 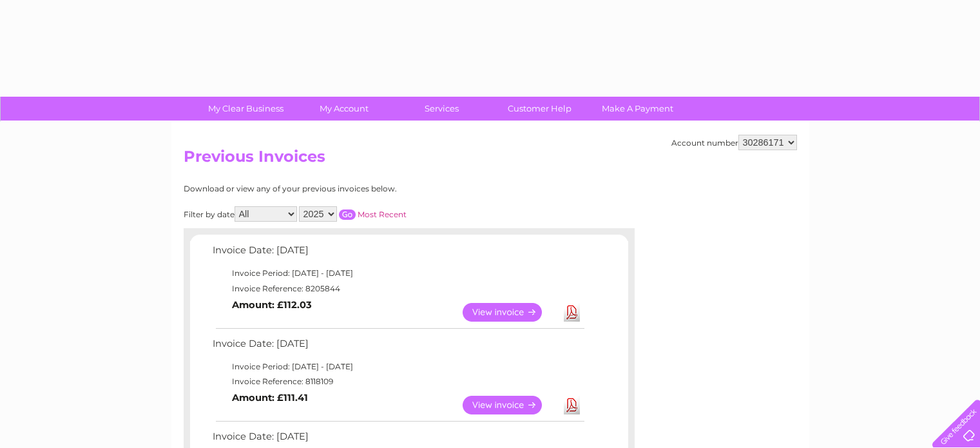 What do you see at coordinates (637, 108) in the screenshot?
I see `a: Make A Payment` at bounding box center [637, 108].